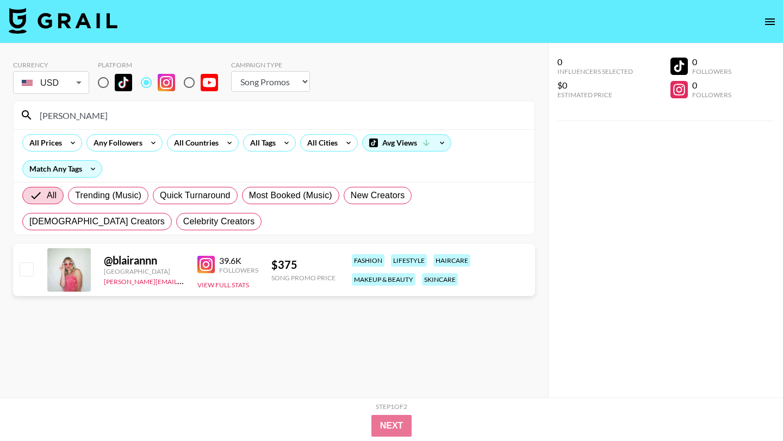  I want to click on div: Match Any Tags, so click(62, 169).